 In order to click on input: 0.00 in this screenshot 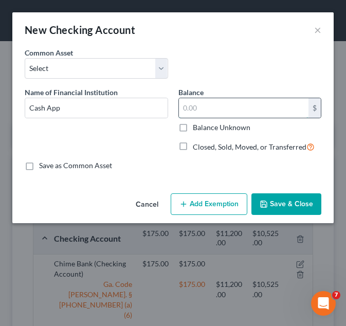, I will do `click(244, 108)`.